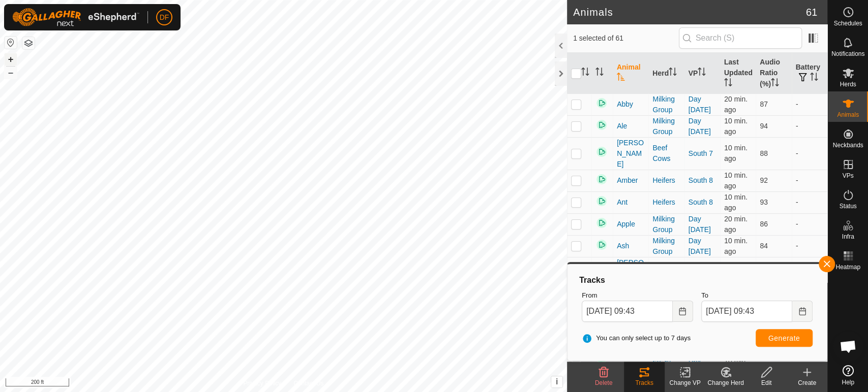 The width and height of the screenshot is (868, 392). Describe the element at coordinates (28, 43) in the screenshot. I see `button: Map Layers` at that location.